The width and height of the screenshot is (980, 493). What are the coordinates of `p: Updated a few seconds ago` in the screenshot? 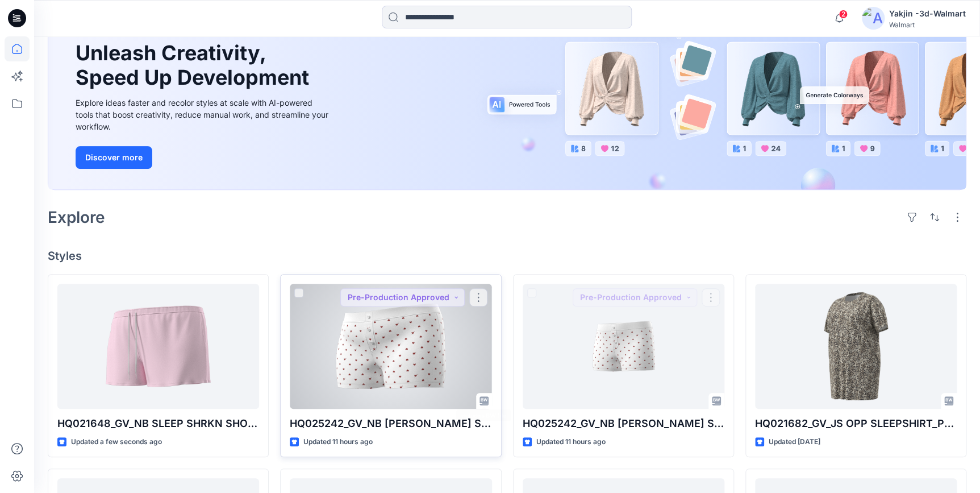 It's located at (116, 442).